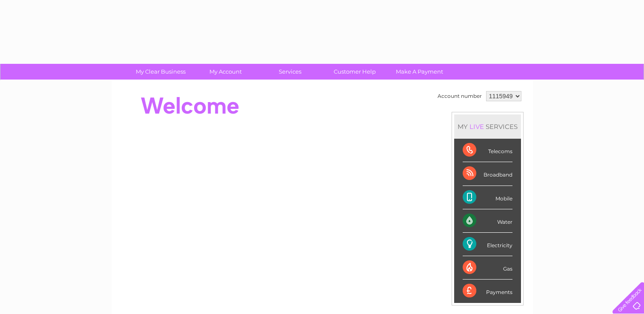 This screenshot has height=314, width=644. Describe the element at coordinates (419, 71) in the screenshot. I see `a: Make A Payment` at that location.